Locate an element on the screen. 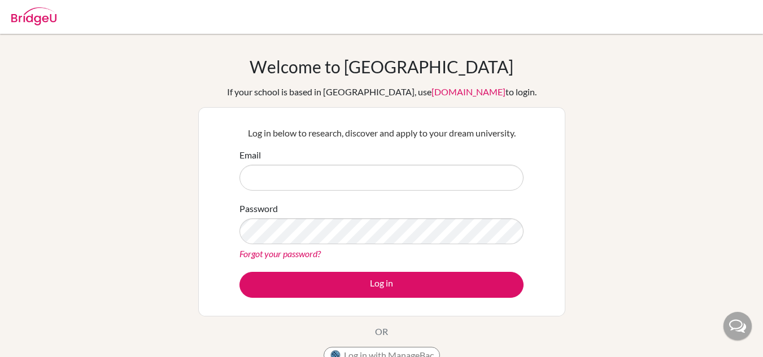  button: Log in is located at coordinates (381, 285).